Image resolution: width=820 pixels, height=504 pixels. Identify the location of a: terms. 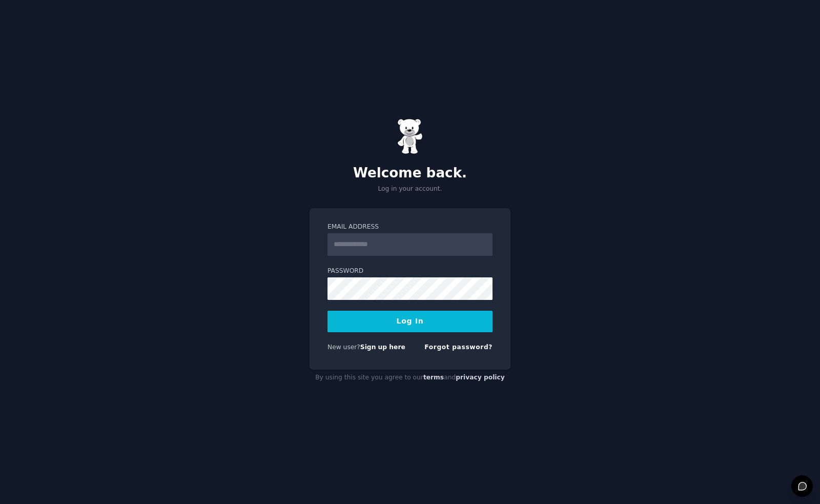
(433, 378).